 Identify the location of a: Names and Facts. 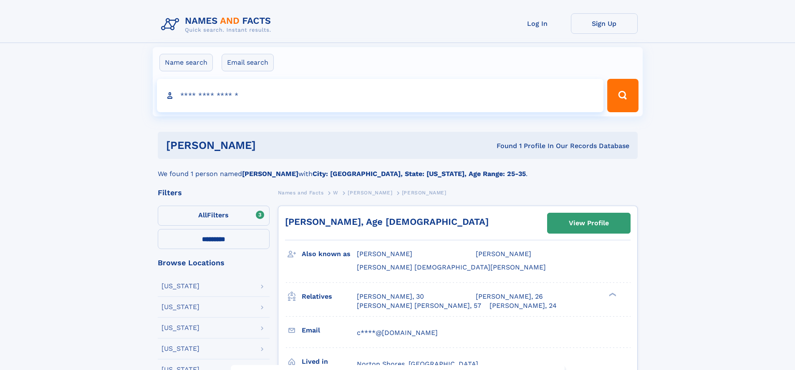
(301, 192).